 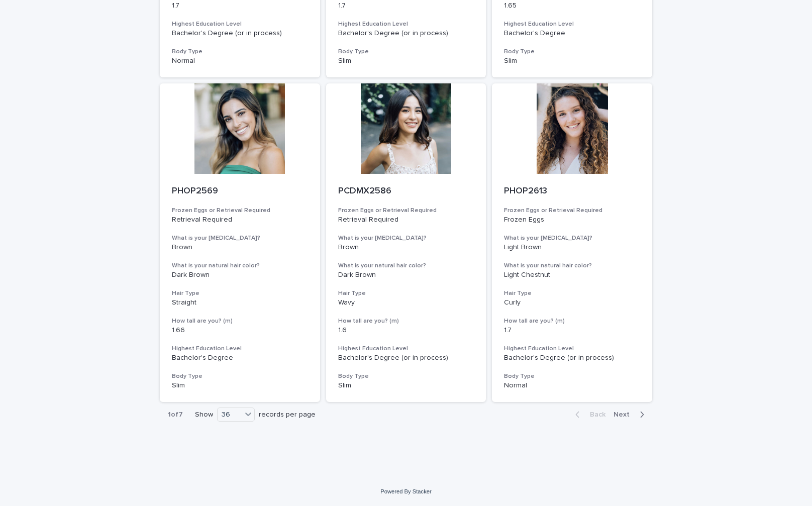 I want to click on p: 1.66, so click(x=240, y=330).